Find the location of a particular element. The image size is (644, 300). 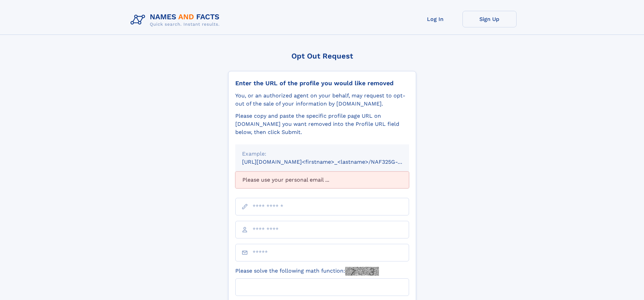

div: You, or an authorized agent on your behalf, may request to opt-out of the sale of your informatio... is located at coordinates (322, 100).